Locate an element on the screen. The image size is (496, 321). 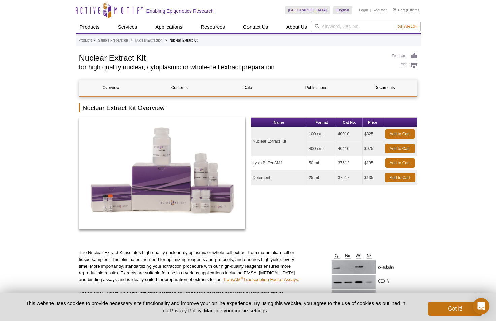
a: Resources is located at coordinates (213, 27).